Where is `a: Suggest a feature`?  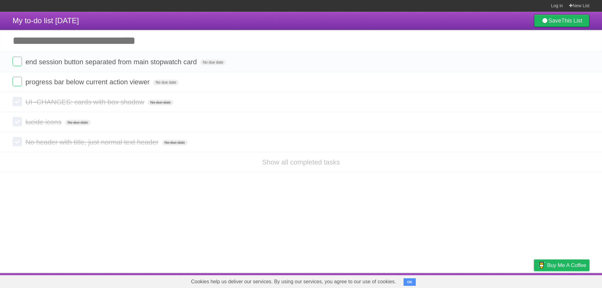 a: Suggest a feature is located at coordinates (570, 281).